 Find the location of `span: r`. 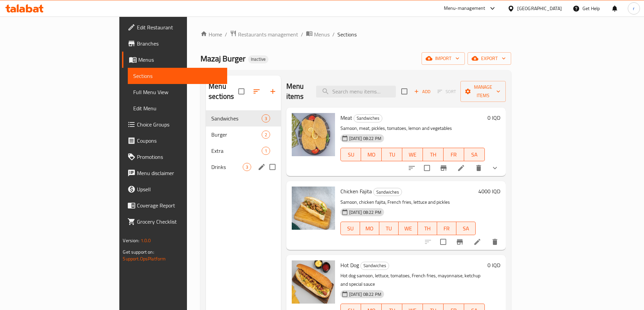

span: r is located at coordinates (634, 8).